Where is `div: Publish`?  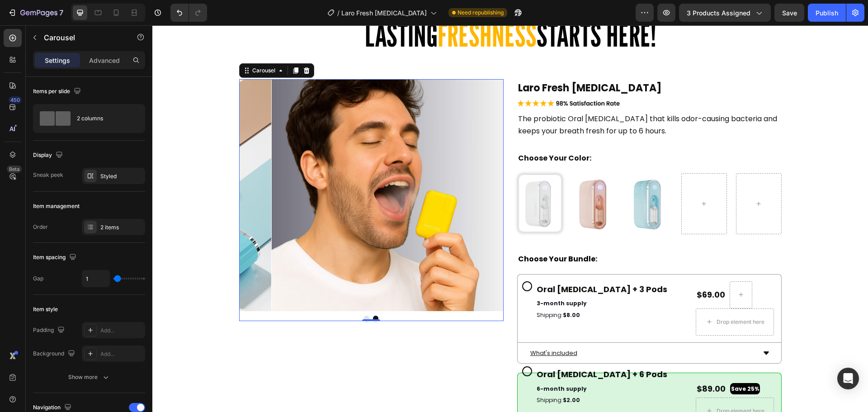
div: Publish is located at coordinates (826, 13).